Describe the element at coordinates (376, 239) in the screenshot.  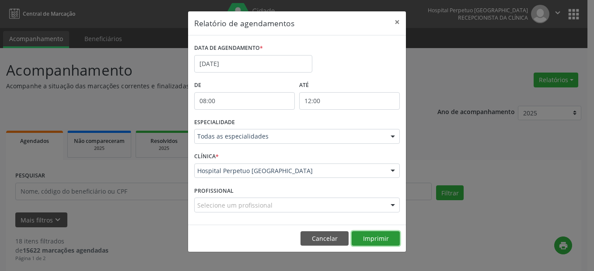
I see `button: Imprimir` at that location.